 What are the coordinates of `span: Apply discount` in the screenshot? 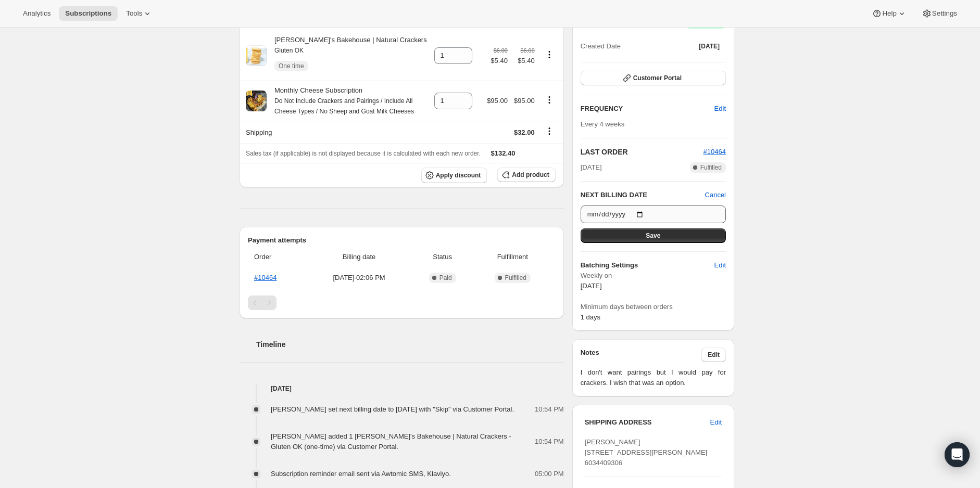 It's located at (458, 176).